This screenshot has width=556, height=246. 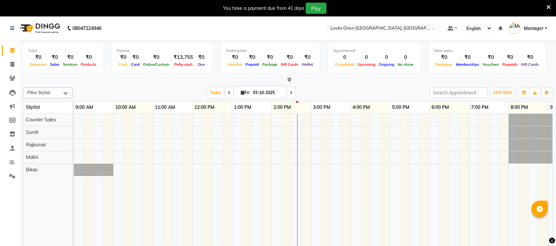 What do you see at coordinates (183, 65) in the screenshot?
I see `span: Petty cash` at bounding box center [183, 65].